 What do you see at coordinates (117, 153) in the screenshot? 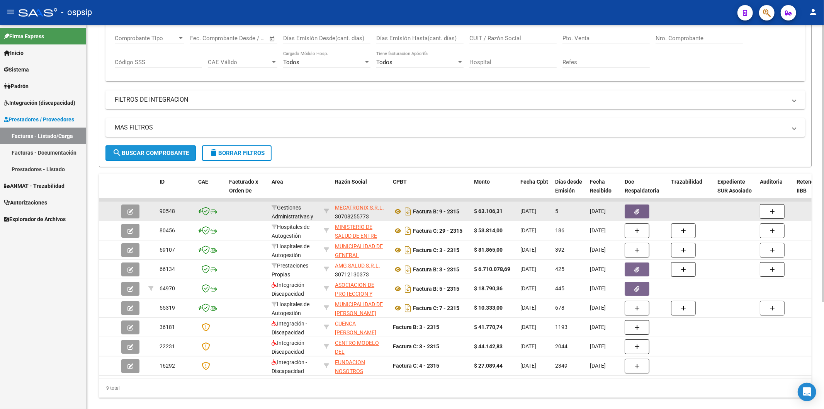
I see `mat-icon: search` at bounding box center [117, 153].